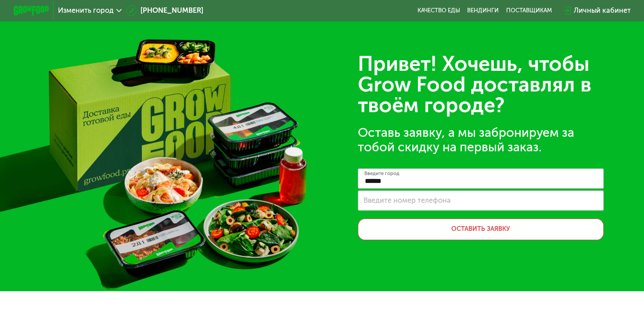  Describe the element at coordinates (382, 173) in the screenshot. I see `label: Введите город` at that location.